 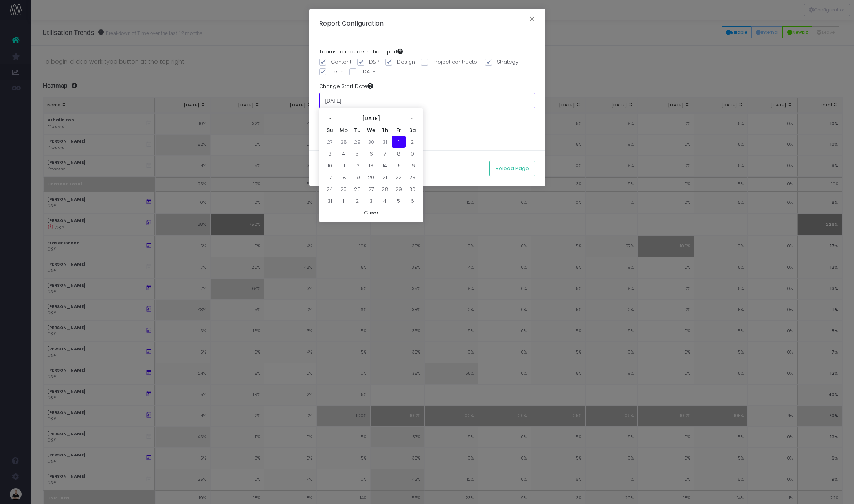 I want to click on th: Mo, so click(x=343, y=130).